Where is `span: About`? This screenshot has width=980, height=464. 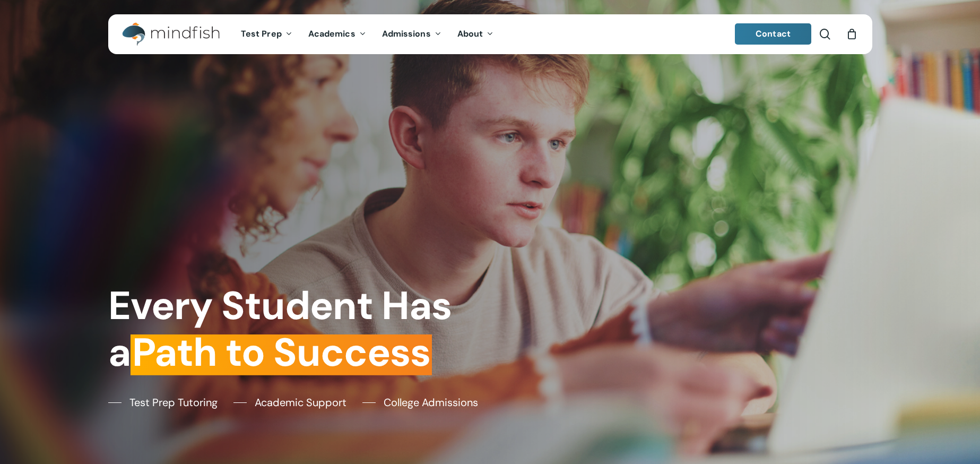
span: About is located at coordinates (470, 34).